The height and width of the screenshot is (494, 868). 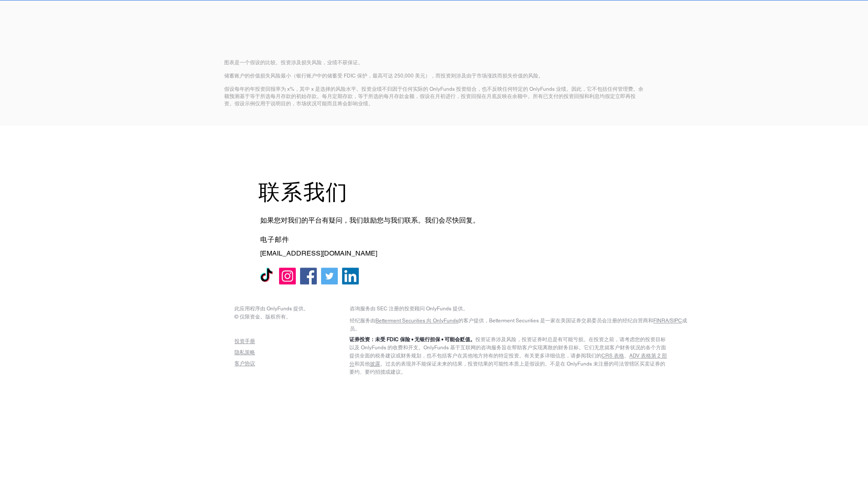 I want to click on img: 脸书, so click(x=309, y=276).